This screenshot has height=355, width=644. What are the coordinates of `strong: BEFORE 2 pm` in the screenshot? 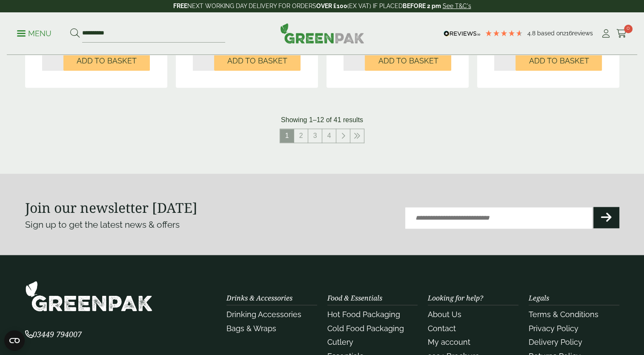 It's located at (422, 6).